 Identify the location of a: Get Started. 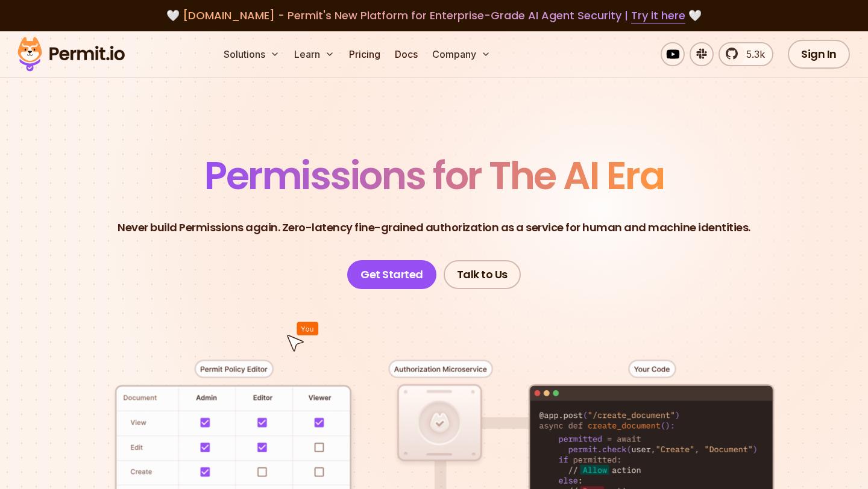
(392, 275).